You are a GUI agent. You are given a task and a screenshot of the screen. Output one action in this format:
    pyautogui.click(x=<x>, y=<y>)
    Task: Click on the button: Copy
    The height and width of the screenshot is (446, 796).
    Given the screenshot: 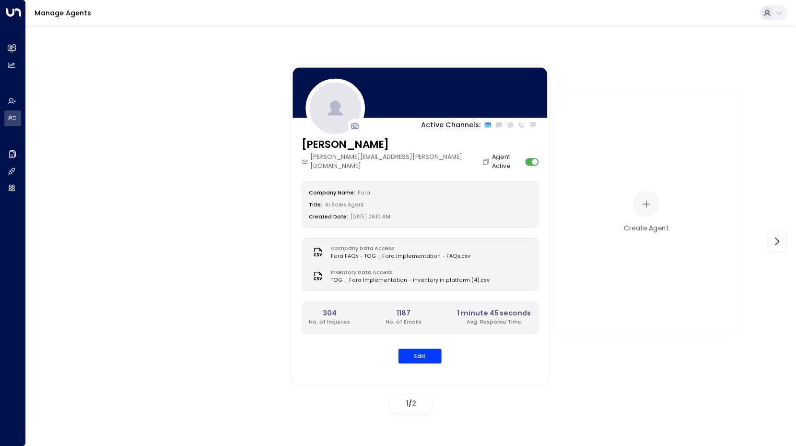 What is the action you would take?
    pyautogui.click(x=487, y=162)
    